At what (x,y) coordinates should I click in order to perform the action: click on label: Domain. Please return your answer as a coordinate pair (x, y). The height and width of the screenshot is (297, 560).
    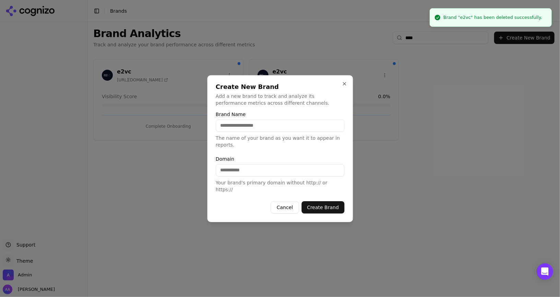
    Looking at the image, I should click on (280, 159).